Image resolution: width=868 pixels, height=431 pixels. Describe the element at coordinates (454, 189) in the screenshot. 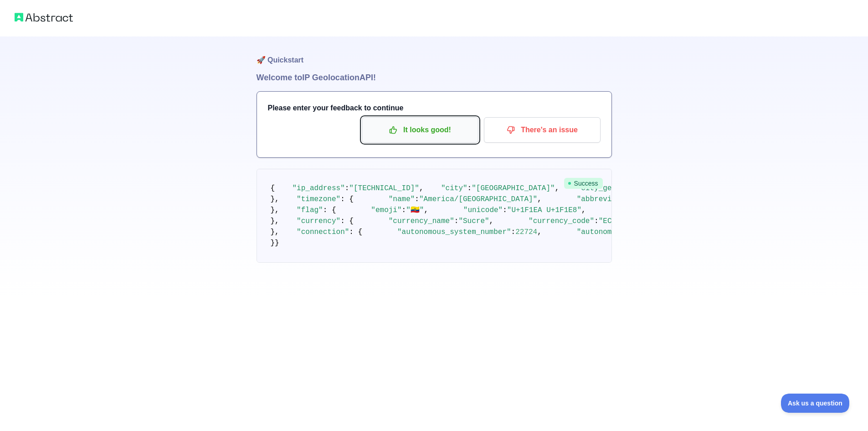

I see `span: "city"` at that location.